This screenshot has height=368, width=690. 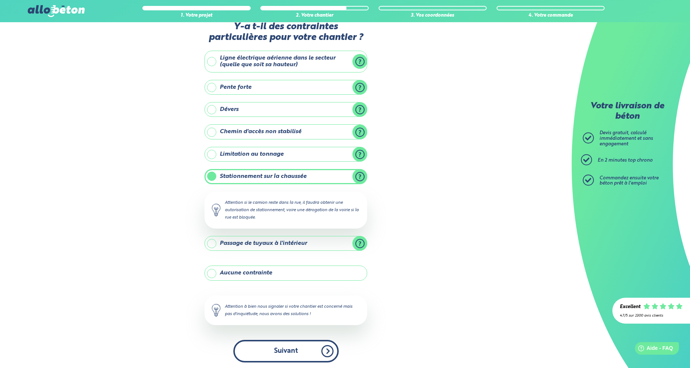 What do you see at coordinates (627, 111) in the screenshot?
I see `p: Votre livraison de béton` at bounding box center [627, 111].